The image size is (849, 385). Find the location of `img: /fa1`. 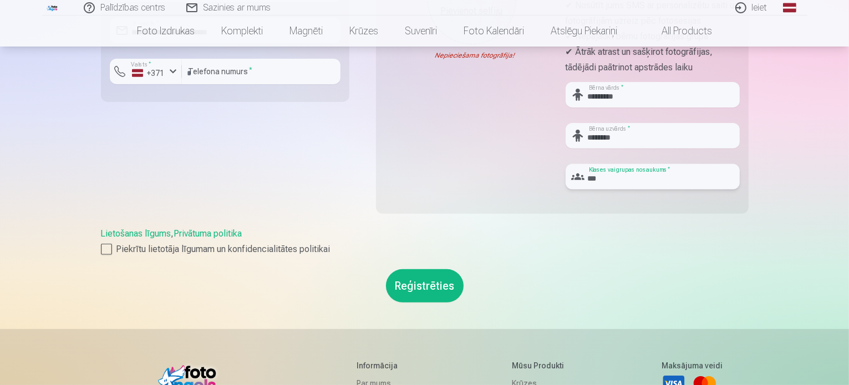

img: /fa1 is located at coordinates (53, 8).